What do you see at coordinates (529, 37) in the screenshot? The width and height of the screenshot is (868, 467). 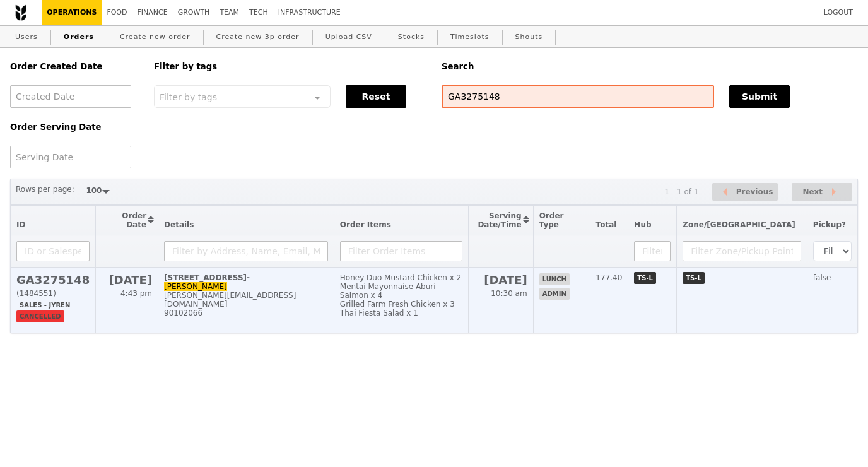 I see `a: Shouts` at bounding box center [529, 37].